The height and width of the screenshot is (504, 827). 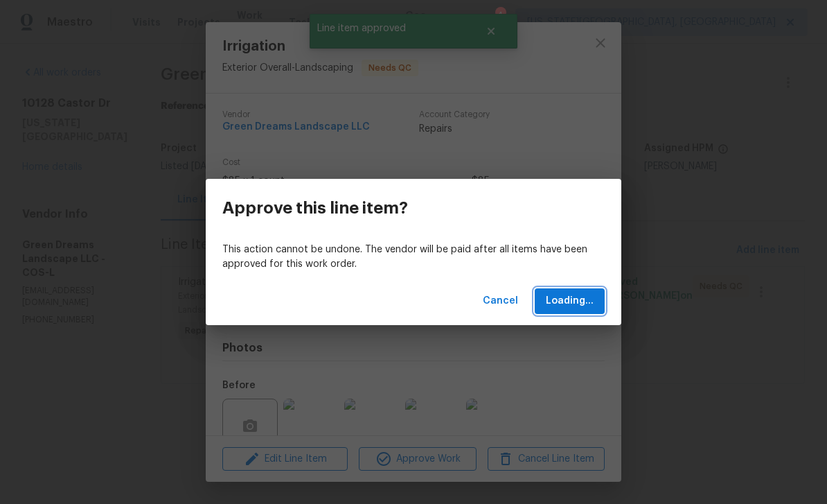 What do you see at coordinates (315, 207) in the screenshot?
I see `h3: Approve this line item?` at bounding box center [315, 207].